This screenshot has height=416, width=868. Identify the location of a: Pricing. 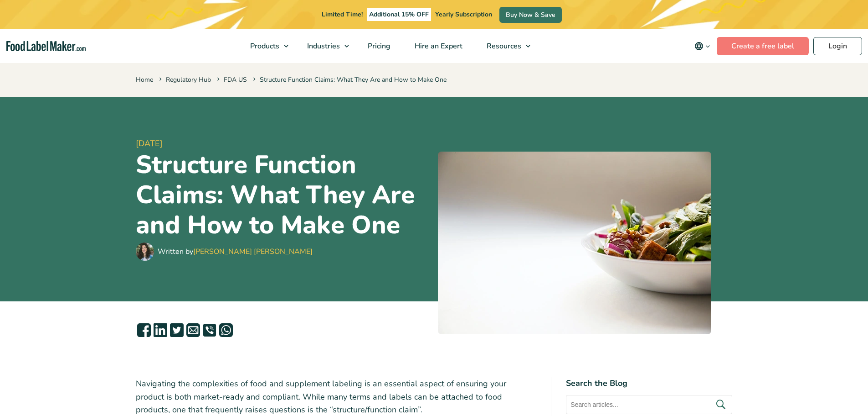
(379, 46).